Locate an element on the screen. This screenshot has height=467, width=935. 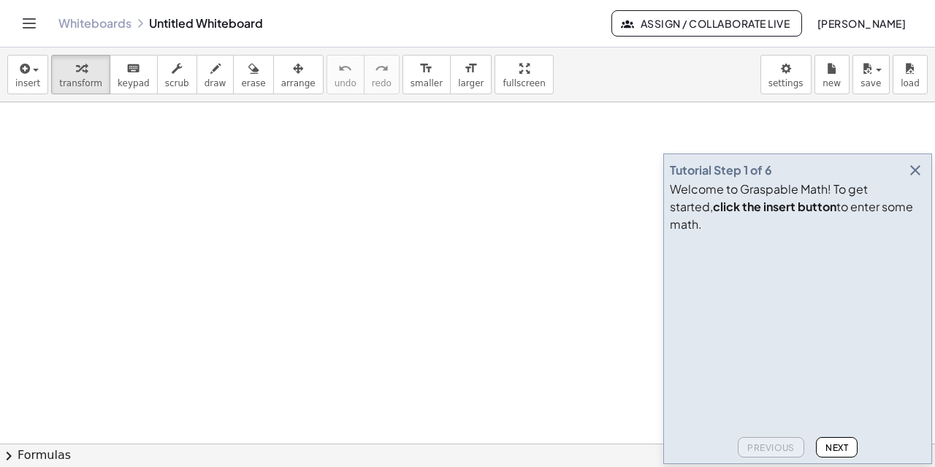
button: save is located at coordinates (871, 75).